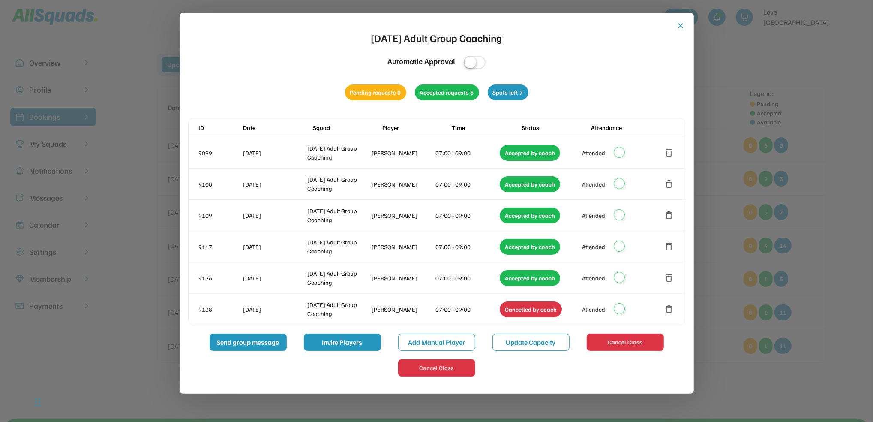 The width and height of the screenshot is (873, 422). Describe the element at coordinates (248, 342) in the screenshot. I see `button: Send group message` at that location.